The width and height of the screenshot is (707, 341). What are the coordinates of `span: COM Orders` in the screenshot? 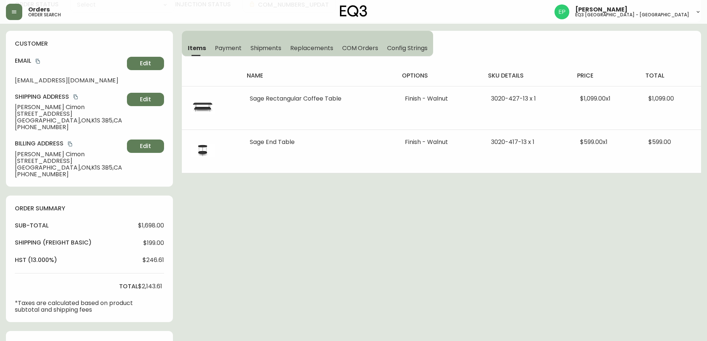 It's located at (360, 48).